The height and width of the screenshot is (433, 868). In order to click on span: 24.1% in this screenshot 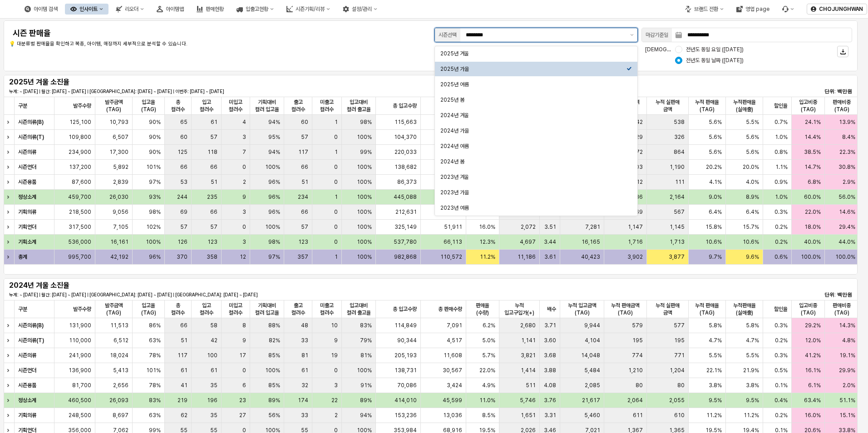, I will do `click(813, 122)`.